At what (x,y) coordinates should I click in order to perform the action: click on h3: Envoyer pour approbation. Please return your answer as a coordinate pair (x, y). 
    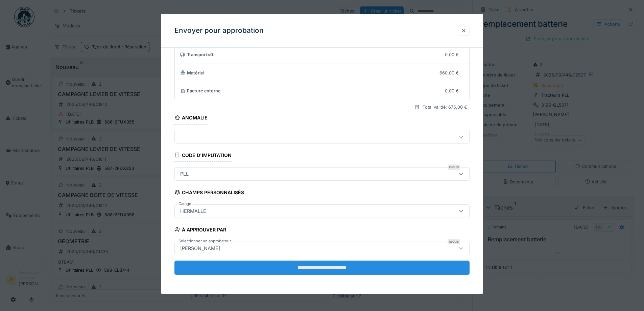
    Looking at the image, I should click on (219, 31).